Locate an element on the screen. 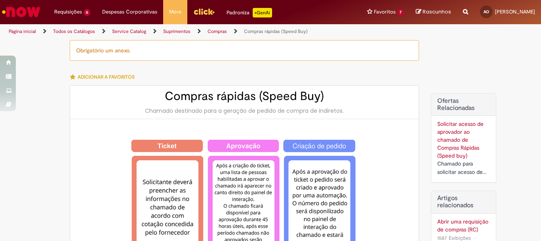 This screenshot has width=541, height=241. span: Requisições is located at coordinates (68, 12).